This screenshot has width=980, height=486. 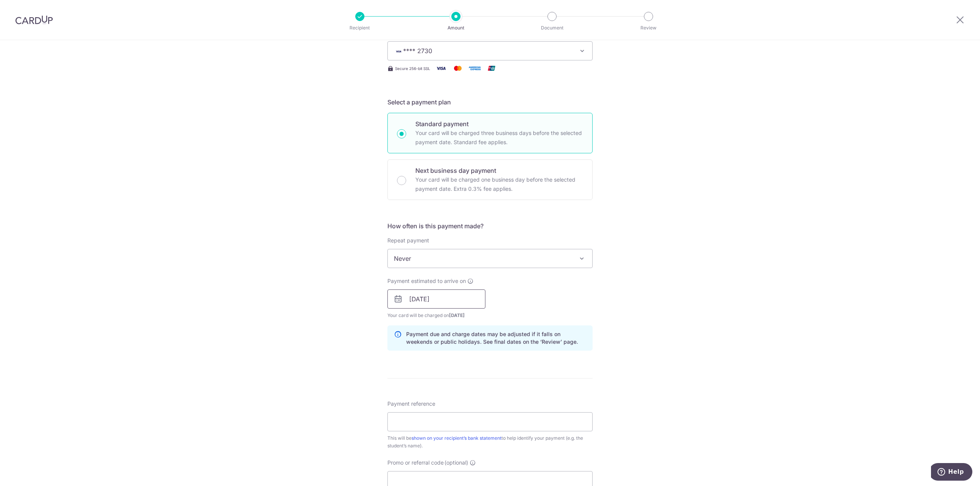 What do you see at coordinates (413, 68) in the screenshot?
I see `span: Secure 256-bit SSL` at bounding box center [413, 68].